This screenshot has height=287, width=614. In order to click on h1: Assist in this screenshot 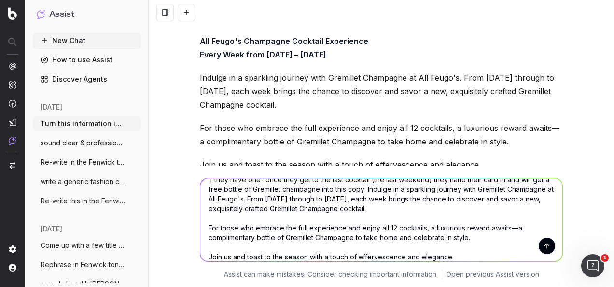, I will do `click(62, 14)`.